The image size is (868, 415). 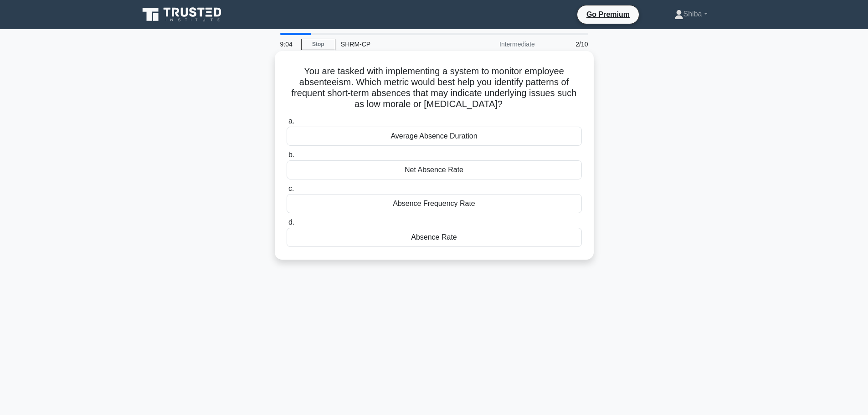 What do you see at coordinates (434, 204) in the screenshot?
I see `div: Absence Frequency Rate` at bounding box center [434, 204].